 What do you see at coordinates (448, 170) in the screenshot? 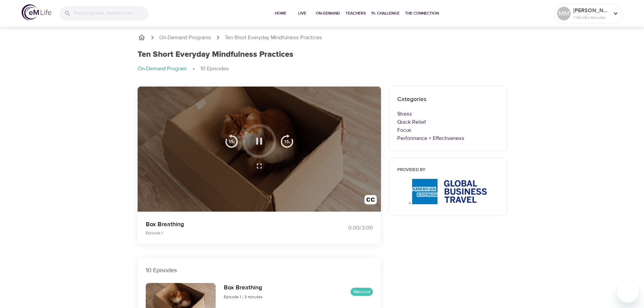
I see `h6: Provided by` at bounding box center [448, 170].